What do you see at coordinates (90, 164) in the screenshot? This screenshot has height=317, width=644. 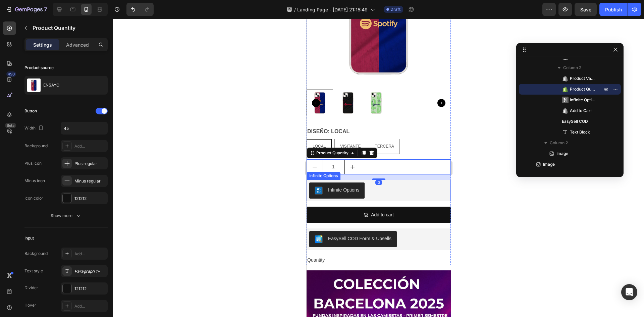 I see `div: Plus regular` at bounding box center [90, 164].